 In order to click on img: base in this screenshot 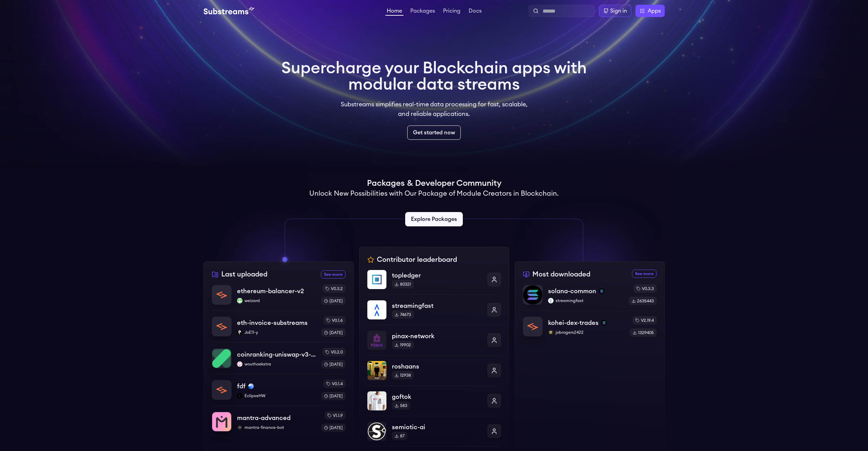, I will do `click(251, 386)`.